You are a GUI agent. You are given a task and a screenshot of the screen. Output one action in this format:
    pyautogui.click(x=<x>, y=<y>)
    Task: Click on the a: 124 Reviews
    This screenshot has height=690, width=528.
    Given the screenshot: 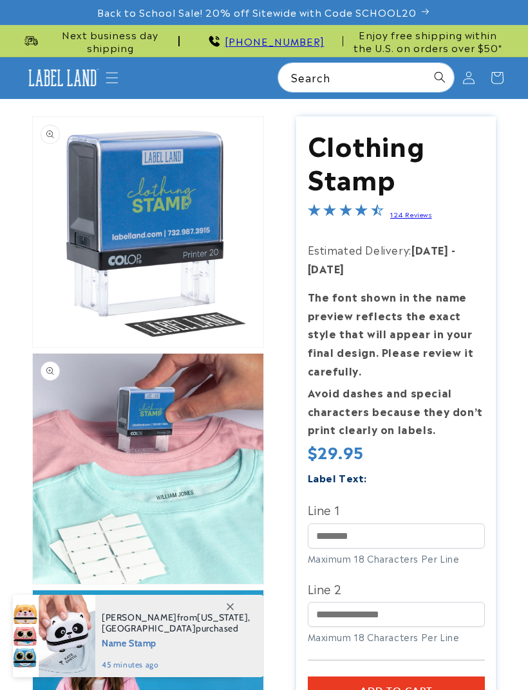 What is the action you would take?
    pyautogui.click(x=410, y=214)
    